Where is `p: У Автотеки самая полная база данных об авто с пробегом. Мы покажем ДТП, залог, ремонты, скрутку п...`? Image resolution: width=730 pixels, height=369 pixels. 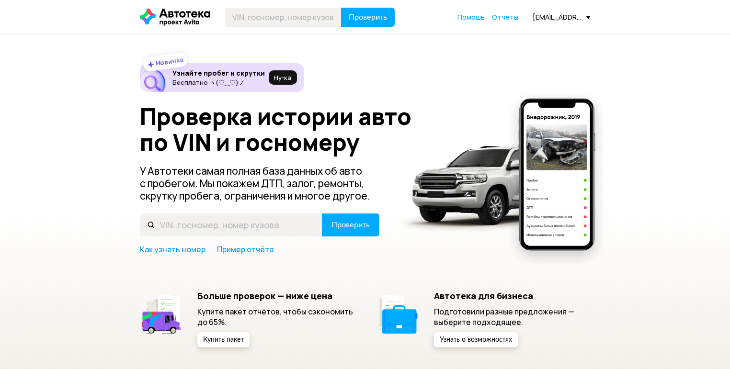
p: У Автотеки самая полная база данных об авто с пробегом. Мы покажем ДТП, залог, ремонты, скрутку п... is located at coordinates (260, 183).